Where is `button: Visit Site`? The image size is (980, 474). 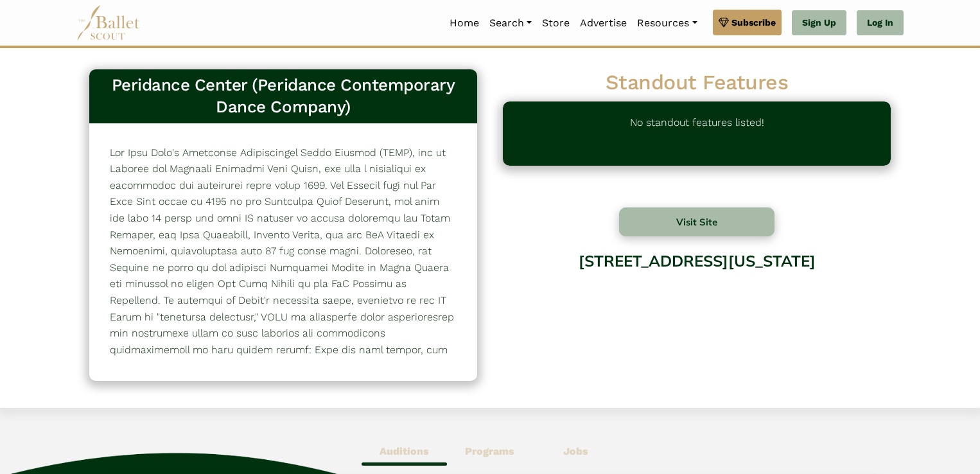 button: Visit Site is located at coordinates (697, 221).